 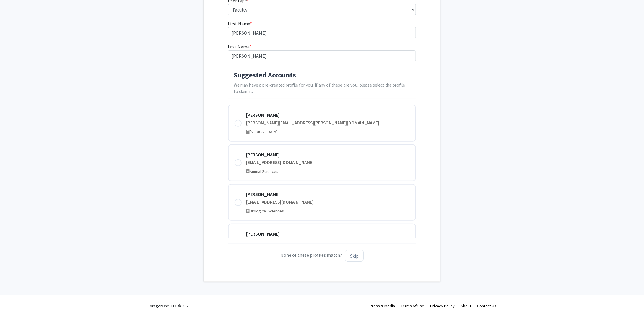 I want to click on p: We may have a pre-created profile for you. If any of these are you, please select the profile to ..., so click(x=322, y=88).